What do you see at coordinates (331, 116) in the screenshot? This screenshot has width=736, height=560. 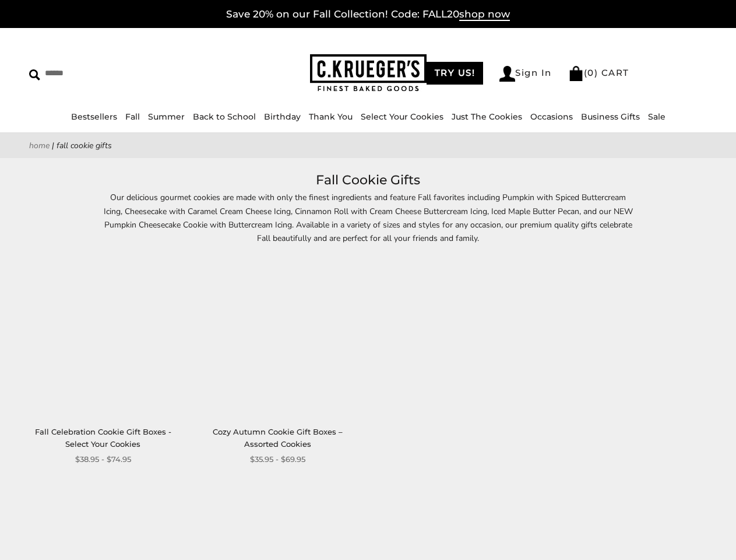 I see `a: Thank You` at bounding box center [331, 116].